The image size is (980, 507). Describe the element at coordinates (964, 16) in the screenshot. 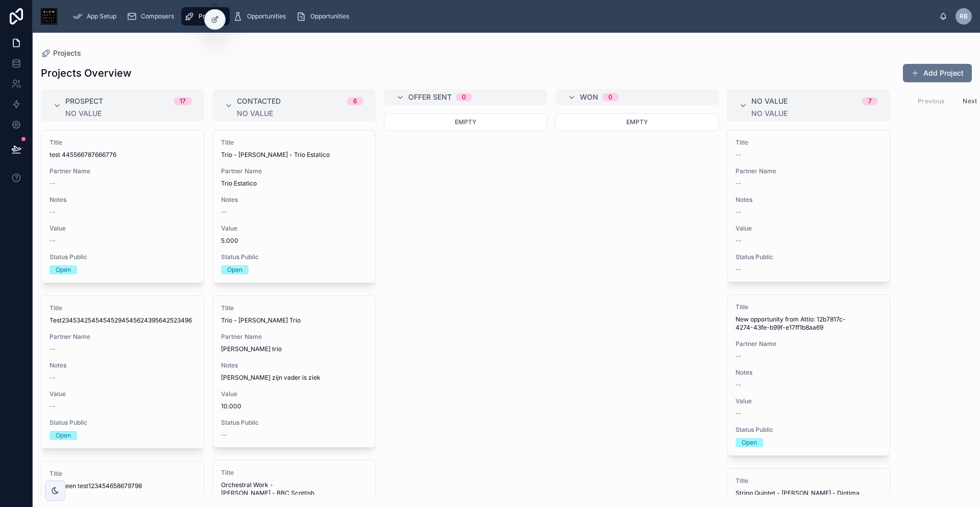

I see `span: RB` at that location.